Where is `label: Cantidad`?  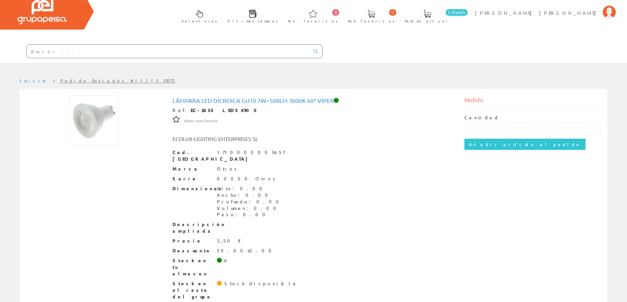 label: Cantidad is located at coordinates (481, 118).